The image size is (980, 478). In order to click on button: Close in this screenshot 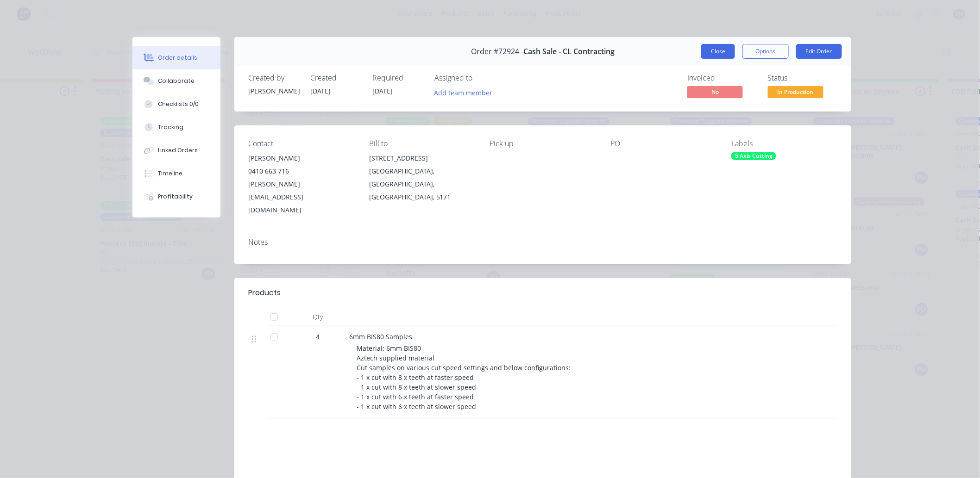, I will do `click(717, 51)`.